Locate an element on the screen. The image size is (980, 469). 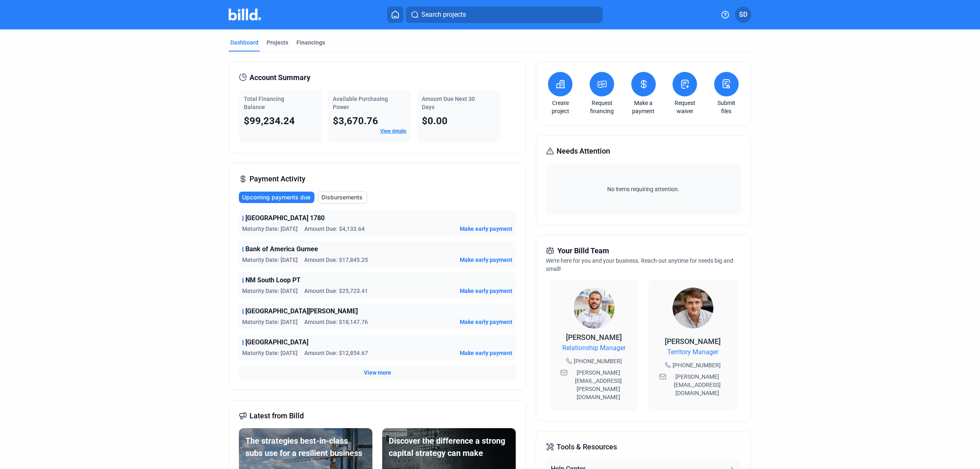
span: Territory Manager is located at coordinates (693, 352).